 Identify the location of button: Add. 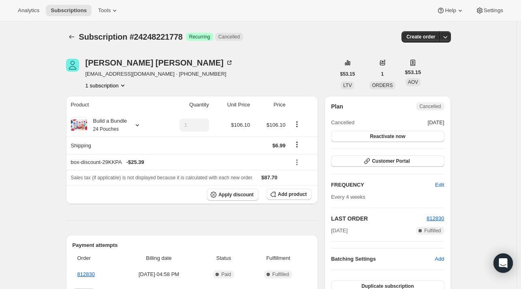
(439, 259).